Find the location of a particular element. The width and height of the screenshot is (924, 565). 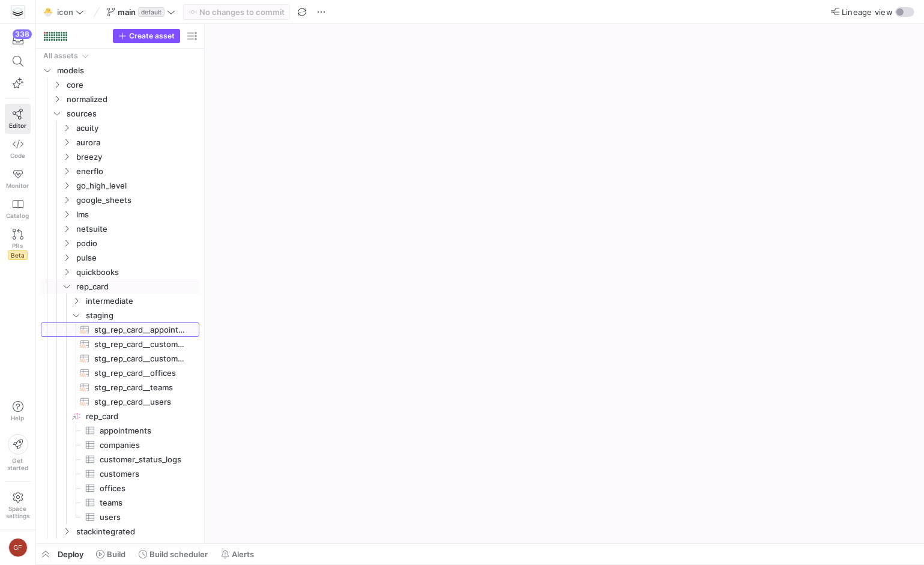

a: Code is located at coordinates (18, 149).